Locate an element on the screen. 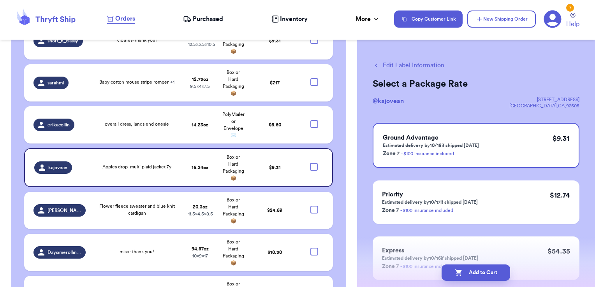  span: 11.5 x 4.5 x 8.5 is located at coordinates (201, 214).